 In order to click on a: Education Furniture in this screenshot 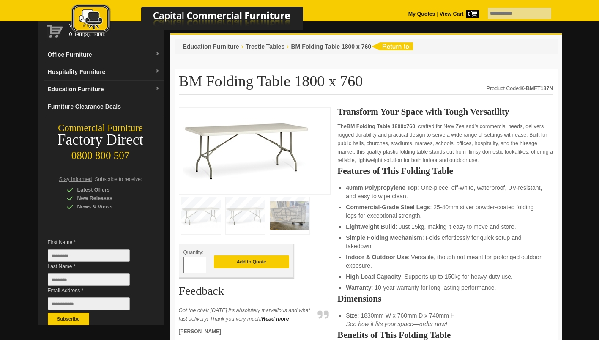, I will do `click(211, 47)`.